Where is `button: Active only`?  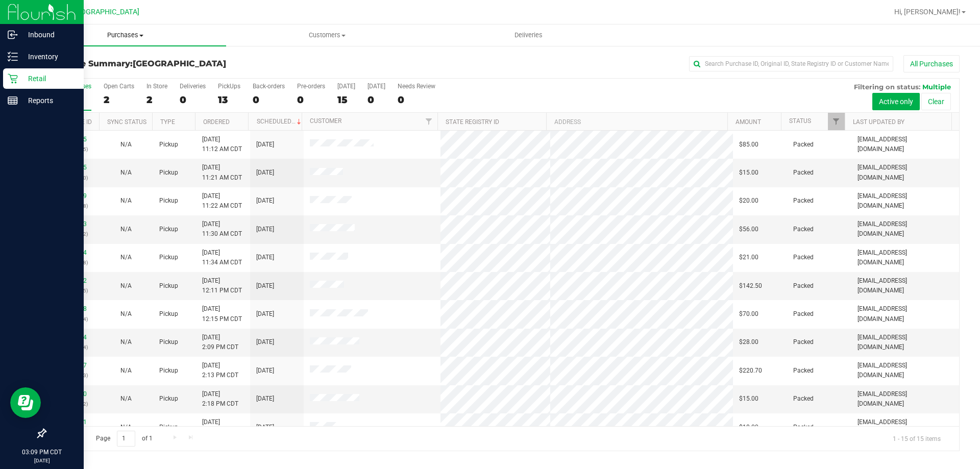 button: Active only is located at coordinates (895, 101).